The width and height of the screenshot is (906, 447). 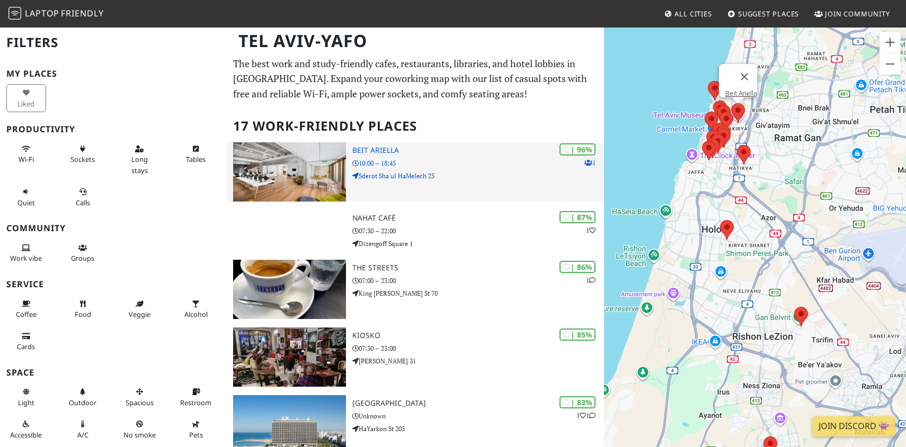 What do you see at coordinates (83, 258) in the screenshot?
I see `span: Group tables` at bounding box center [83, 258].